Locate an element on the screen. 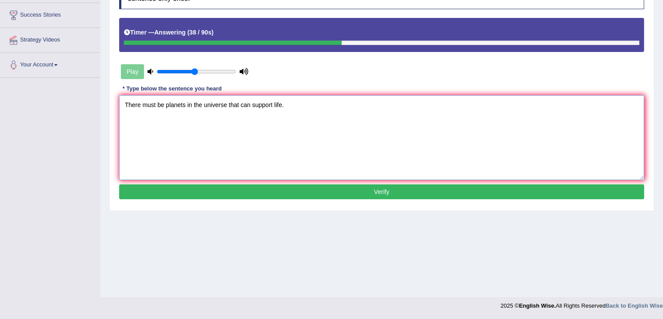 Image resolution: width=663 pixels, height=319 pixels. a: Your Account is located at coordinates (50, 64).